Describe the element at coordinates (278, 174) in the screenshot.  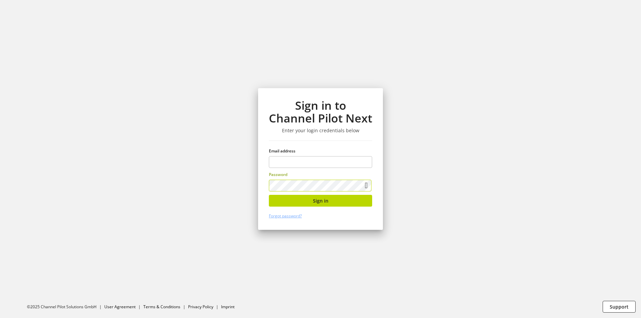
I see `span: Password` at that location.